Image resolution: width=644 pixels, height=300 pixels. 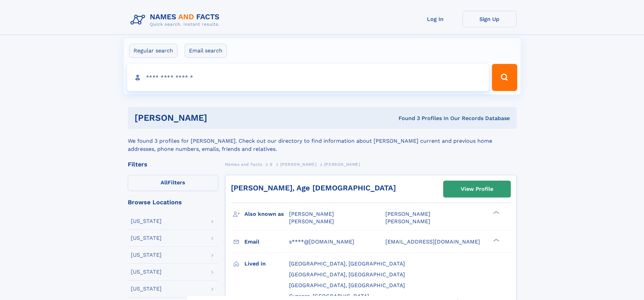 What do you see at coordinates (267, 242) in the screenshot?
I see `h3: Email` at bounding box center [267, 242].